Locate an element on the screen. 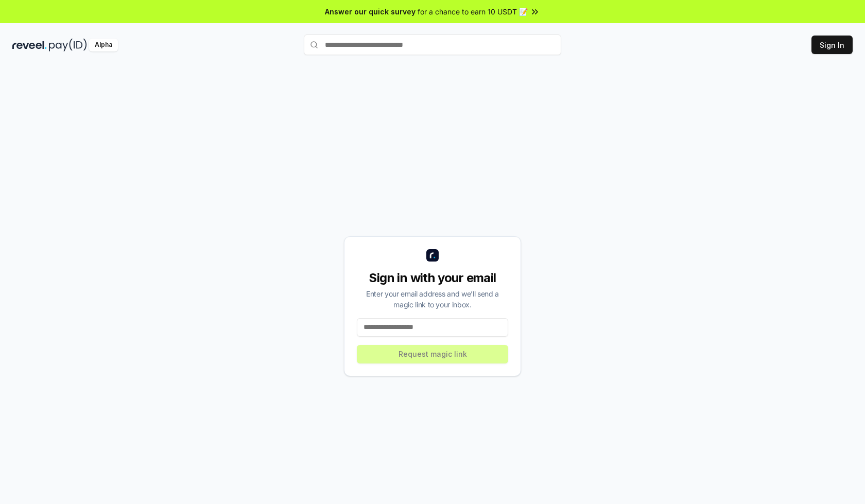 Image resolution: width=865 pixels, height=504 pixels. span: for a chance to earn 10 USDT 📝 is located at coordinates (472, 12).